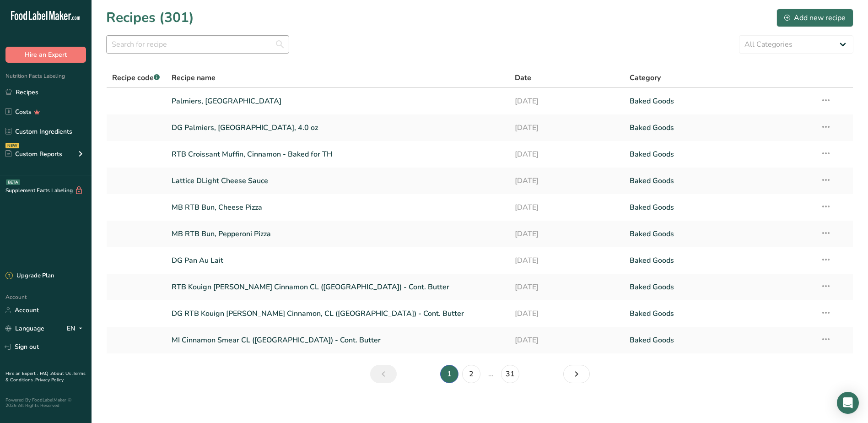 The image size is (868, 423). Describe the element at coordinates (30, 276) in the screenshot. I see `div: Upgrade Plan` at that location.